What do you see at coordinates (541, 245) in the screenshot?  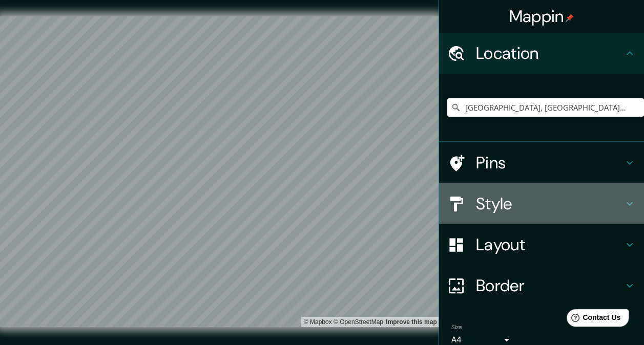 I see `div: Layout` at bounding box center [541, 245].